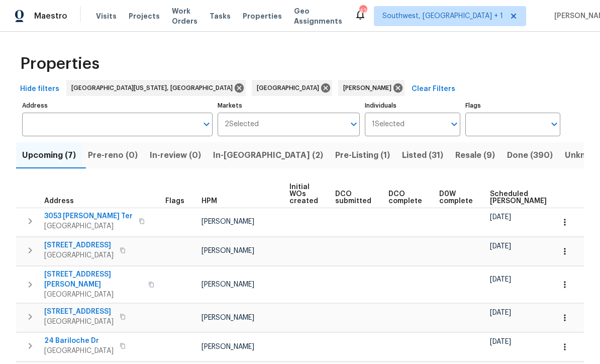 This screenshot has width=600, height=364. What do you see at coordinates (220, 16) in the screenshot?
I see `span: Tasks` at bounding box center [220, 16].